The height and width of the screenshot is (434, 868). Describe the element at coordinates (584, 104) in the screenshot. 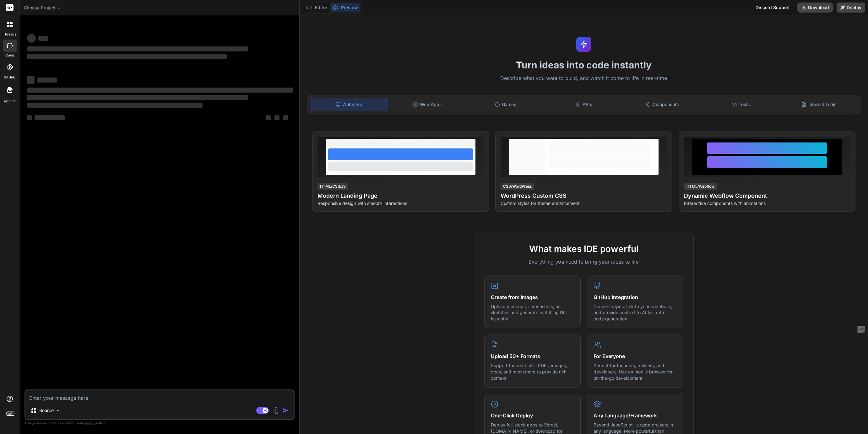

I see `div: APIs` at that location.